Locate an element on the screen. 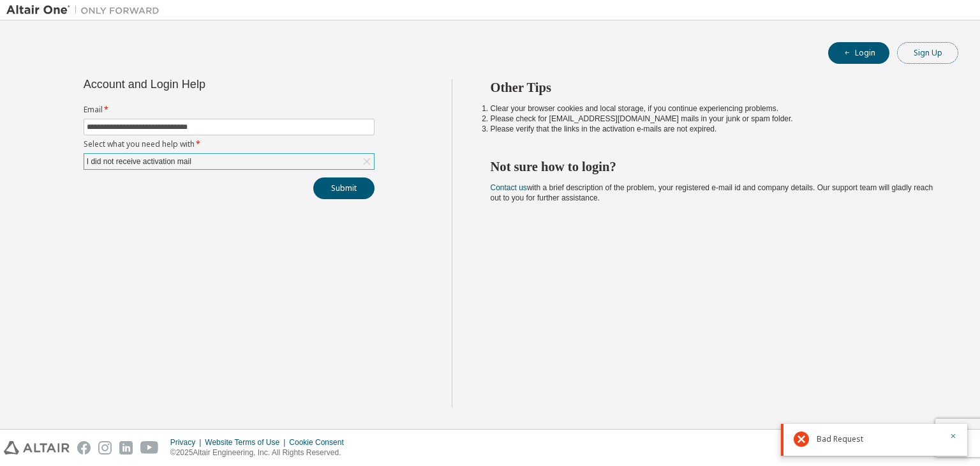 The width and height of the screenshot is (980, 466). img: linkedin.svg is located at coordinates (126, 448).